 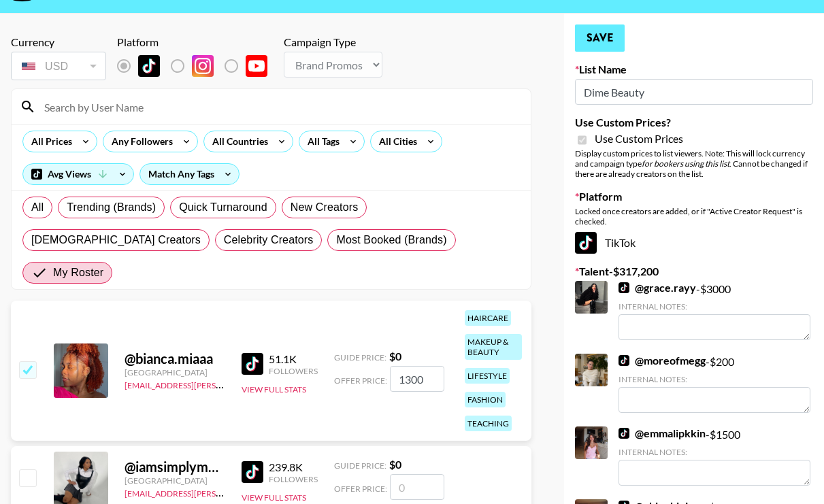 I want to click on a: @grace.rayy, so click(x=657, y=288).